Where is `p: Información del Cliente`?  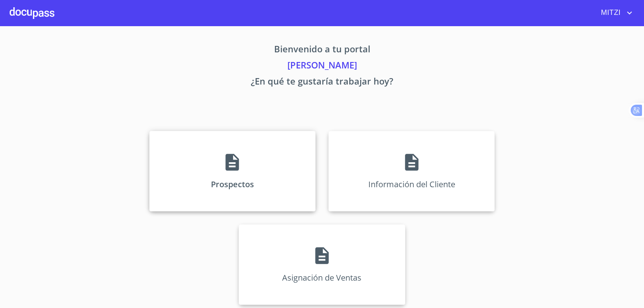
p: Información del Cliente is located at coordinates (412, 184).